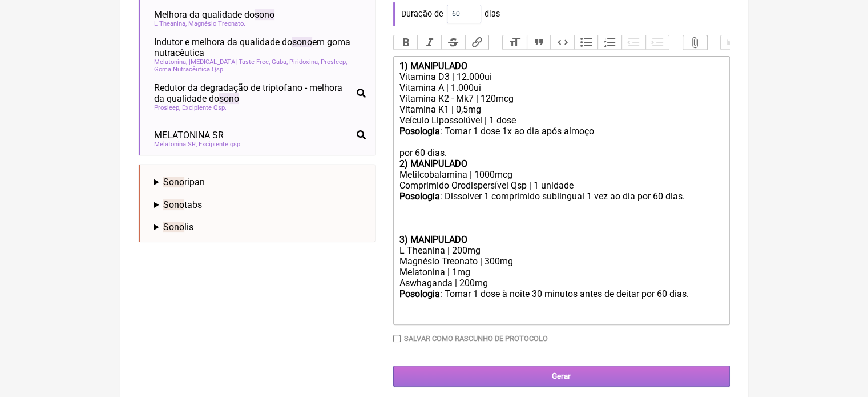 The height and width of the screenshot is (397, 868). Describe the element at coordinates (562, 109) in the screenshot. I see `div: Vitamina K1 | 0,5mg` at that location.